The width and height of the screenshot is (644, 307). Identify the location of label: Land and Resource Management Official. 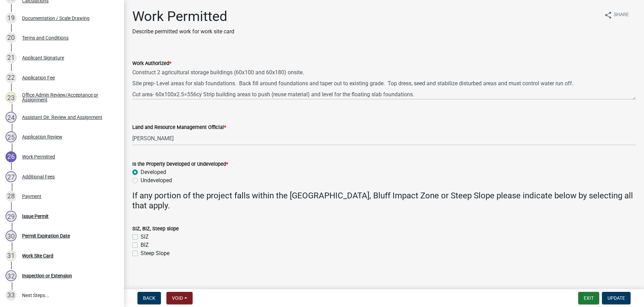
(179, 128).